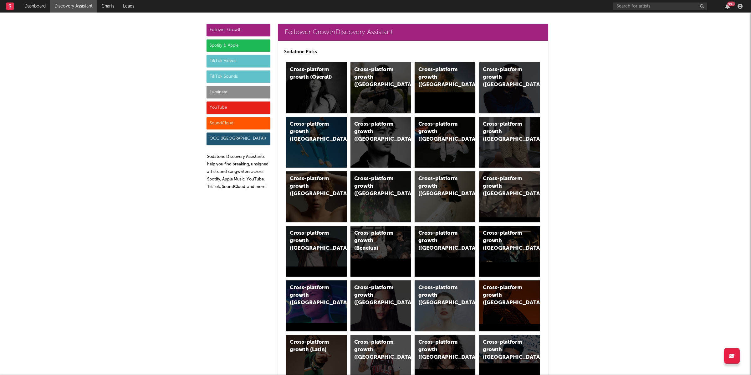 The image size is (751, 375). What do you see at coordinates (239, 108) in the screenshot?
I see `div: YouTube` at bounding box center [239, 108].